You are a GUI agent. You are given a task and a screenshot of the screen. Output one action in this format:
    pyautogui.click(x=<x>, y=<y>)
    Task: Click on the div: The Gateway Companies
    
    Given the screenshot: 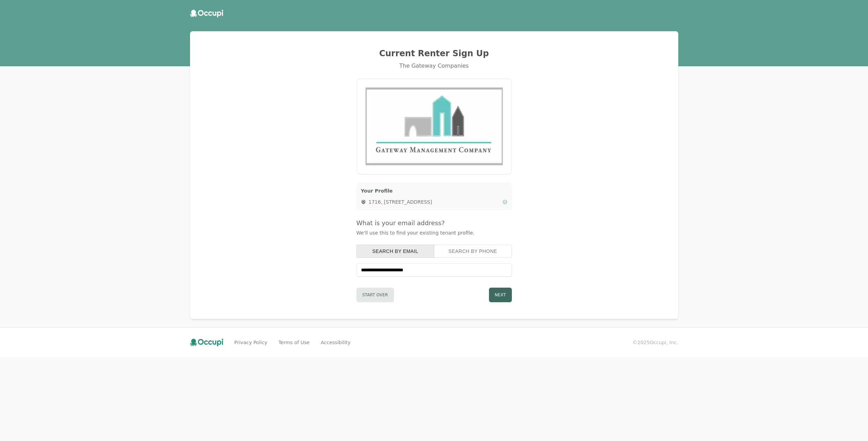 What is the action you would take?
    pyautogui.click(x=434, y=66)
    